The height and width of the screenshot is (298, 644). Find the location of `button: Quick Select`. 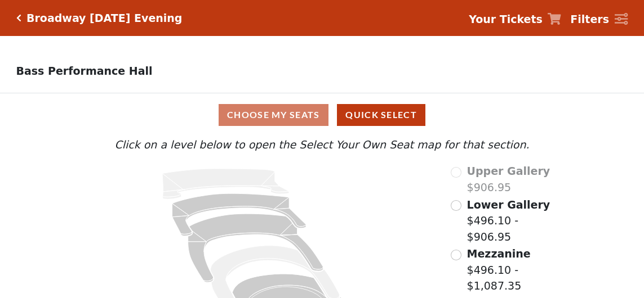

button: Quick Select is located at coordinates (380, 114).